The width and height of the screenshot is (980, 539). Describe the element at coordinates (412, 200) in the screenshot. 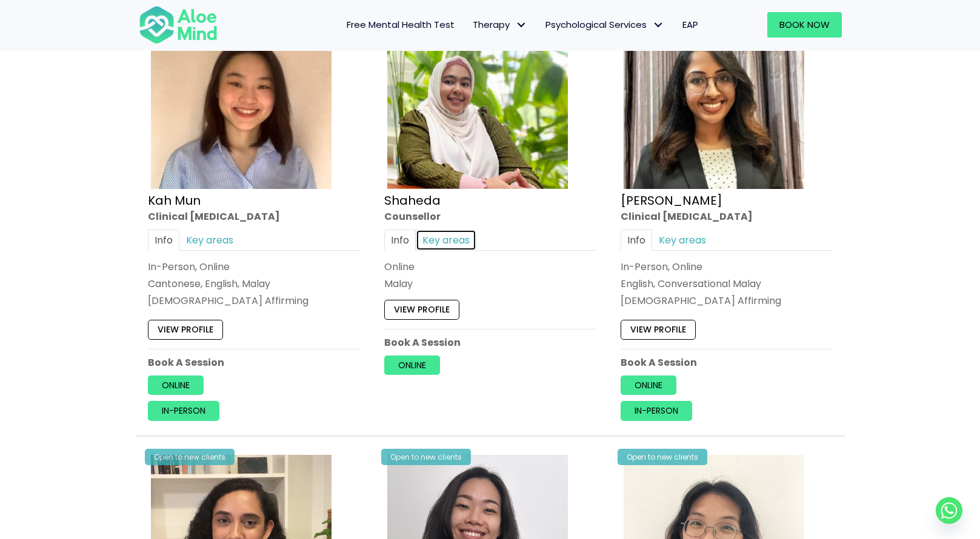

I see `a: Shaheda` at that location.